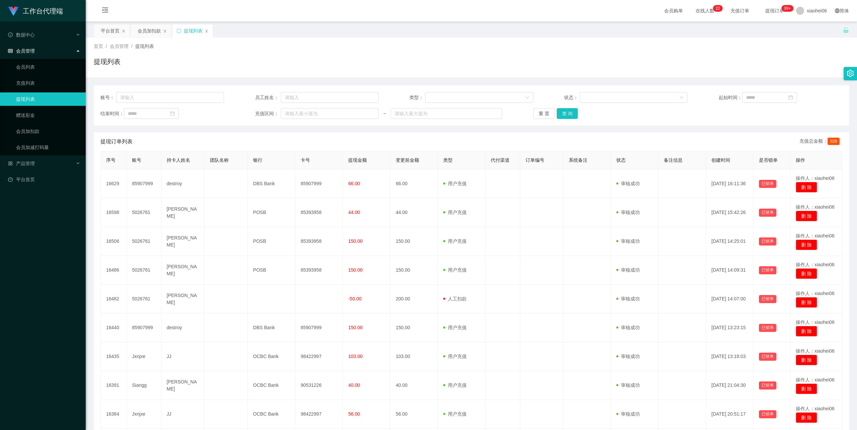 The image size is (857, 430). What do you see at coordinates (535, 160) in the screenshot?
I see `span: 订单编号` at bounding box center [535, 160].